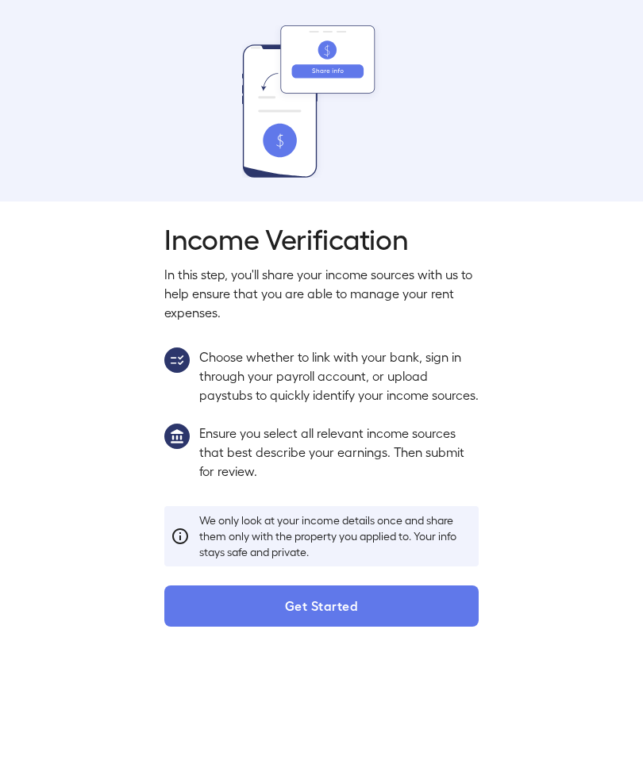 This screenshot has width=643, height=775. What do you see at coordinates (339, 376) in the screenshot?
I see `p: Choose whether to link with your bank, sign in through your payroll account, or upload paystubs t...` at bounding box center [339, 376].